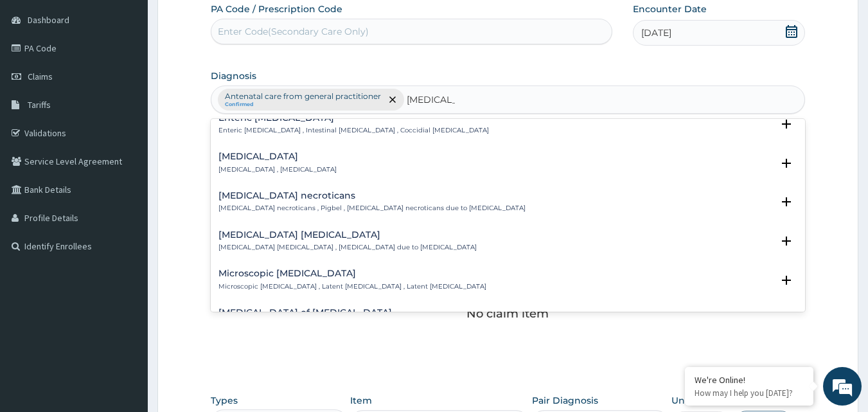  Describe the element at coordinates (670, 9) in the screenshot. I see `label: Encounter Date` at that location.